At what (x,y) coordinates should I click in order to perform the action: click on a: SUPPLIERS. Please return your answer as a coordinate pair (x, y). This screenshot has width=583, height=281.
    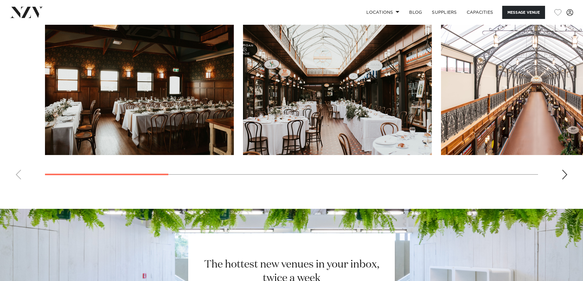
    Looking at the image, I should click on (444, 12).